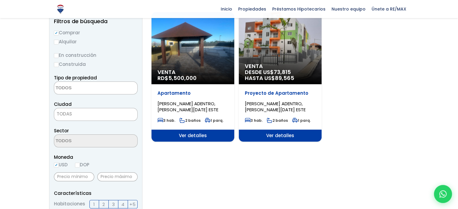 The height and width of the screenshot is (209, 458). I want to click on input: Precio mínimo, so click(74, 177).